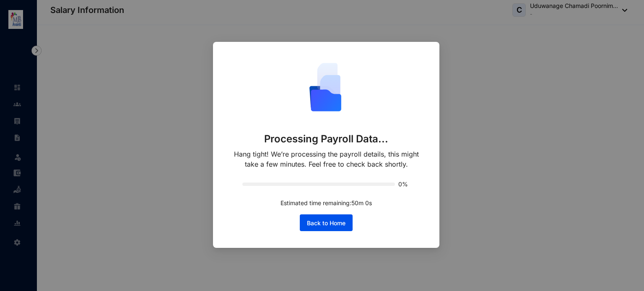  Describe the element at coordinates (326, 159) in the screenshot. I see `p: Hang tight! We’re processing the payroll details, this might take a few minutes. Feel free to che...` at that location.